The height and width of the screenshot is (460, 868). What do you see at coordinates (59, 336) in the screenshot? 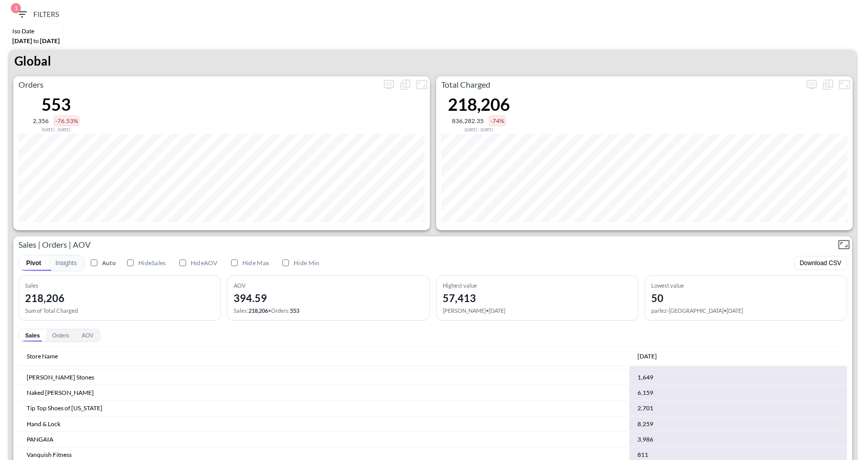
I see `div: Pivot values` at bounding box center [59, 336].